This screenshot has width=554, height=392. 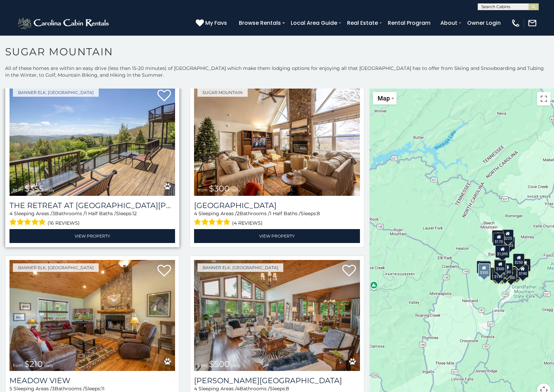 I want to click on span: $300, so click(x=219, y=188).